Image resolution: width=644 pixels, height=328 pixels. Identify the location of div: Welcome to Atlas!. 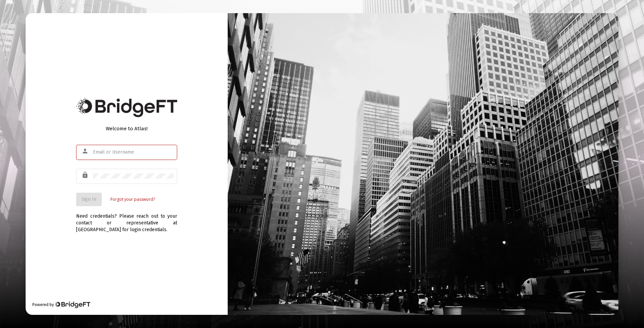
(127, 129).